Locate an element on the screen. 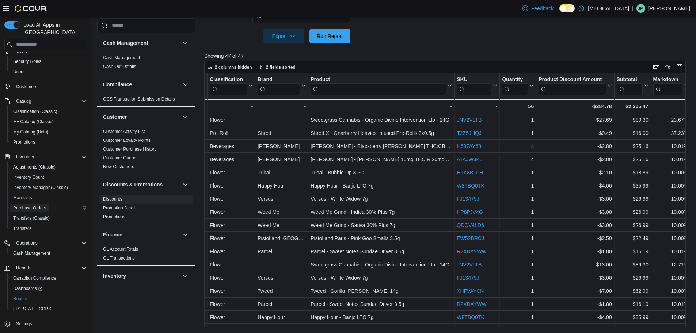 The width and height of the screenshot is (696, 333). div: -$284.78 is located at coordinates (575, 106).